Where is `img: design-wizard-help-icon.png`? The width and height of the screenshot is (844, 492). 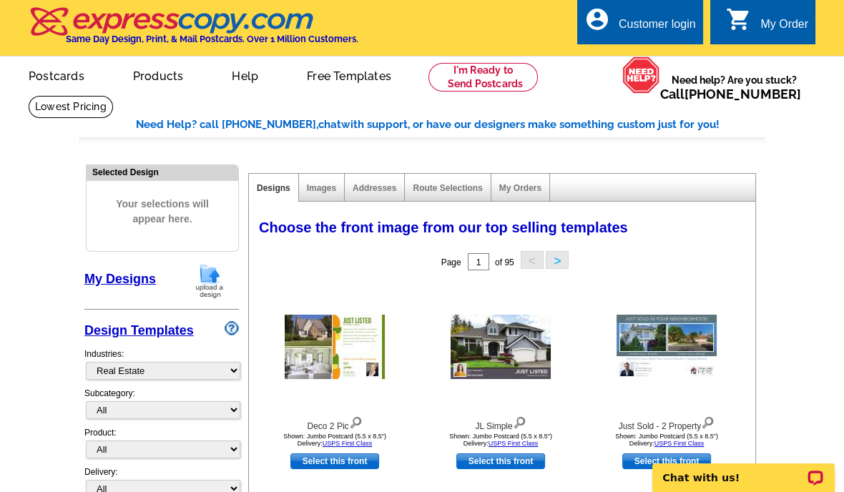
img: design-wizard-help-icon.png is located at coordinates (232, 328).